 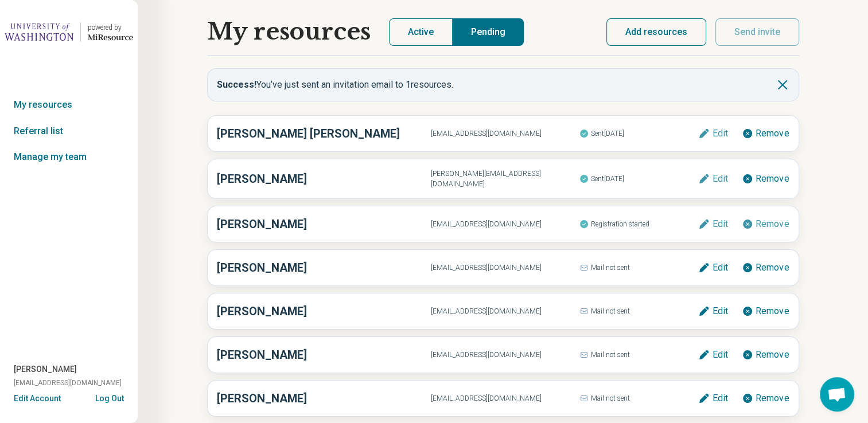 I want to click on button: Send invite, so click(x=758, y=32).